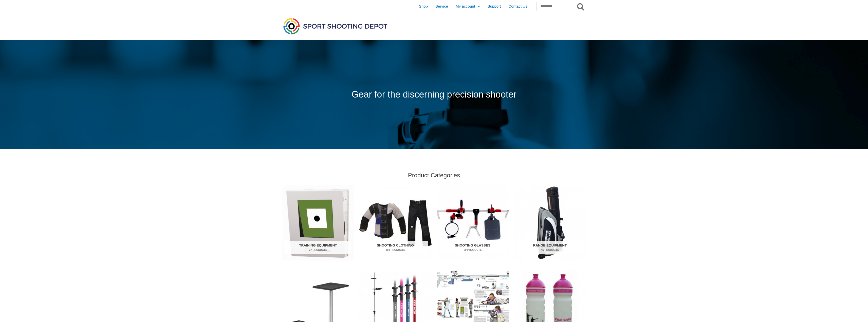 Image resolution: width=868 pixels, height=322 pixels. What do you see at coordinates (434, 175) in the screenshot?
I see `h2: Product Categories` at bounding box center [434, 175].